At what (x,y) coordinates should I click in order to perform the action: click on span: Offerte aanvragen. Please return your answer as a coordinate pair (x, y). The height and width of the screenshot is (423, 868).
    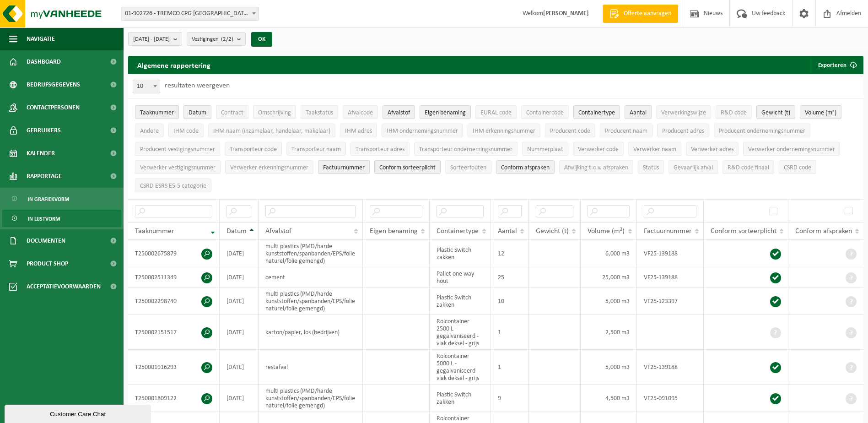
    Looking at the image, I should click on (647, 14).